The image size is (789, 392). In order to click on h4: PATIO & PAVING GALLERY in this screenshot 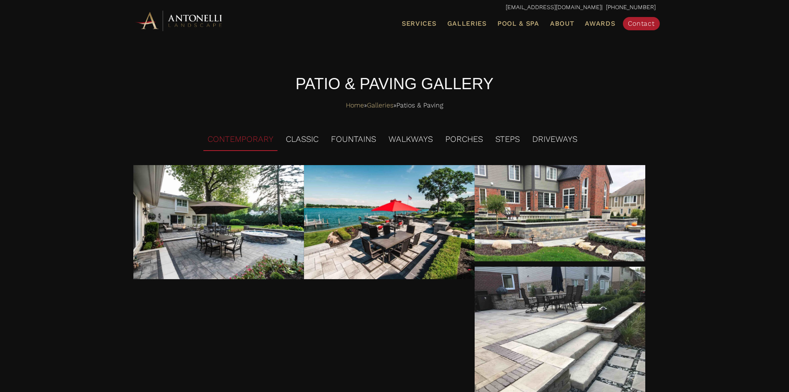, I will do `click(395, 84)`.